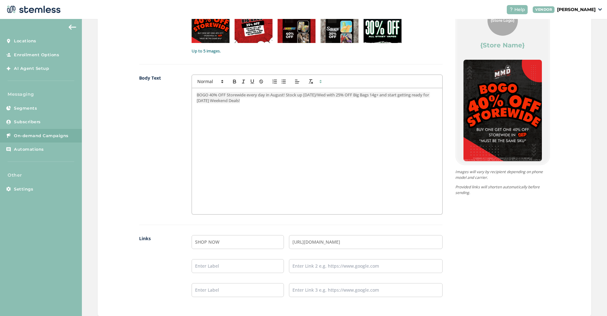  Describe the element at coordinates (366, 242) in the screenshot. I see `input: Enter Link 1 e.g. https://www.google.com` at that location.